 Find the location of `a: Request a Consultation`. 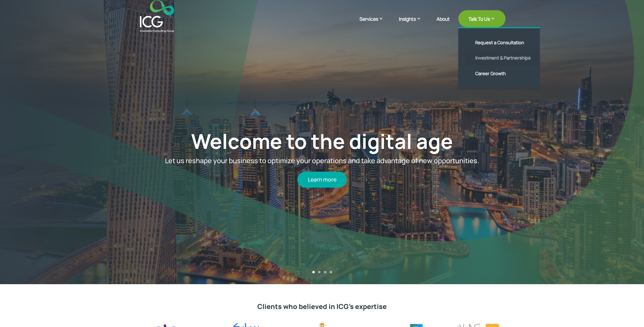

a: Request a Consultation is located at coordinates (504, 43).